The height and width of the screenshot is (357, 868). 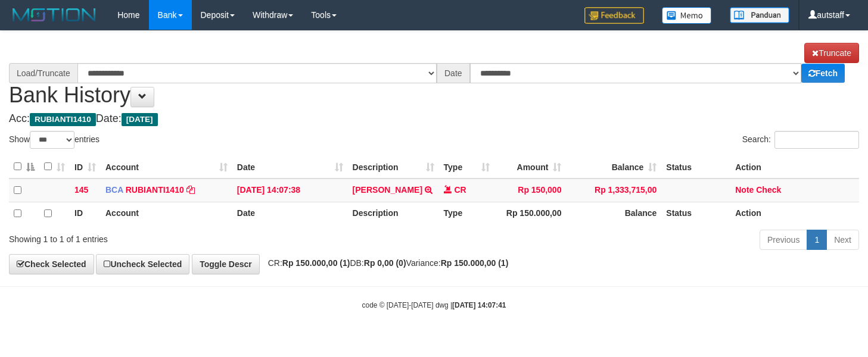 What do you see at coordinates (531, 167) in the screenshot?
I see `th: Amount: activate to sort column ascending` at bounding box center [531, 167].